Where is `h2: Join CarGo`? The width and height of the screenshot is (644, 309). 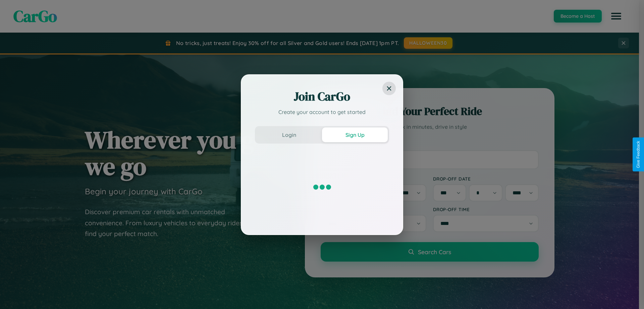
h2: Join CarGo is located at coordinates (322, 97).